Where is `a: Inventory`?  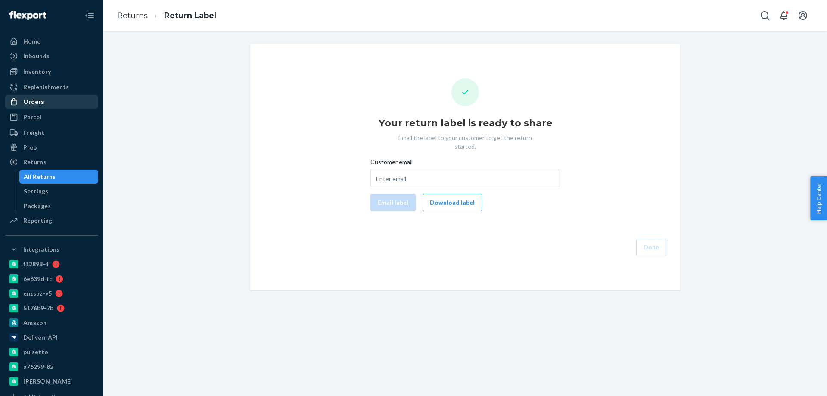 a: Inventory is located at coordinates (52, 71).